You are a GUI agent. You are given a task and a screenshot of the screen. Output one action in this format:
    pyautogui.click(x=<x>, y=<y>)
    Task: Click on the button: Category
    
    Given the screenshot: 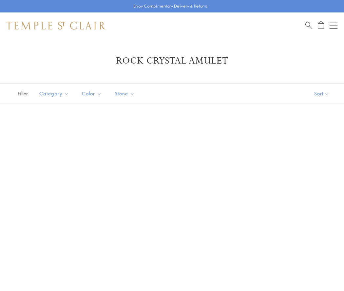 What is the action you would take?
    pyautogui.click(x=54, y=93)
    